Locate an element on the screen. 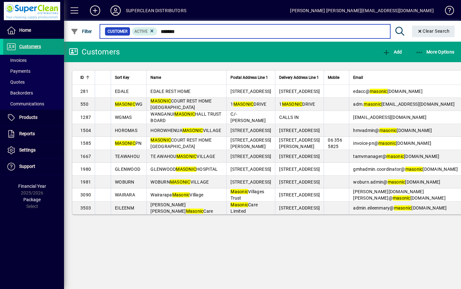 The width and height of the screenshot is (461, 289). span: 3503 is located at coordinates (85, 208).